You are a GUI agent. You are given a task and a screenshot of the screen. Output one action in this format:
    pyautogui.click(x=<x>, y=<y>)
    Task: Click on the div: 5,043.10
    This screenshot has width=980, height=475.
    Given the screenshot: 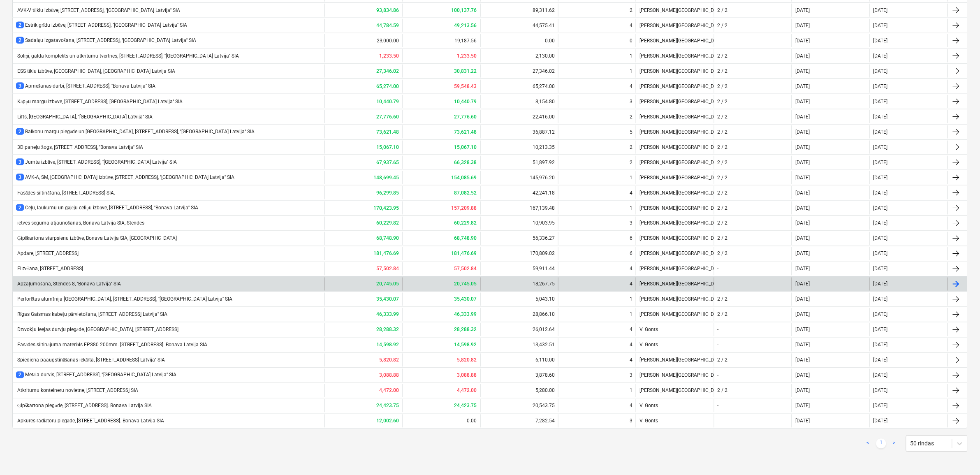 What is the action you would take?
    pyautogui.click(x=519, y=300)
    